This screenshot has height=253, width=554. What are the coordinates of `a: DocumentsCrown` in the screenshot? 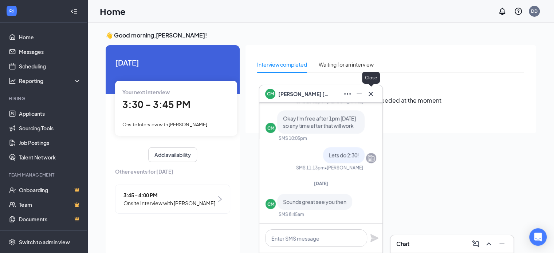 It's located at (50, 219).